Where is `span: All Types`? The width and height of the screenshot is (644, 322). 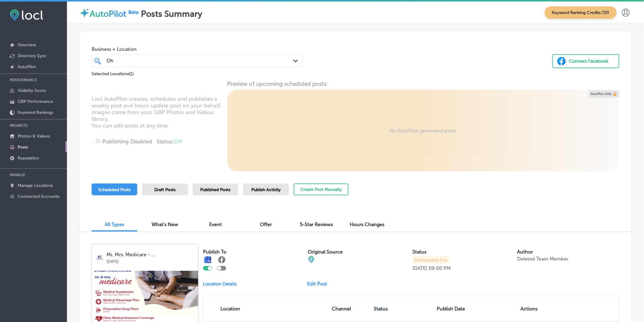
span: All Types is located at coordinates (114, 224).